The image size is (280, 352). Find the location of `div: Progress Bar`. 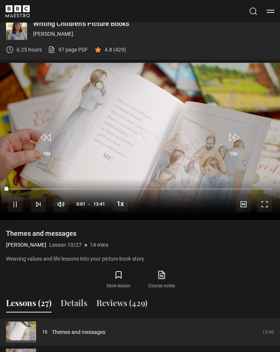

div: Progress Bar is located at coordinates (140, 189).